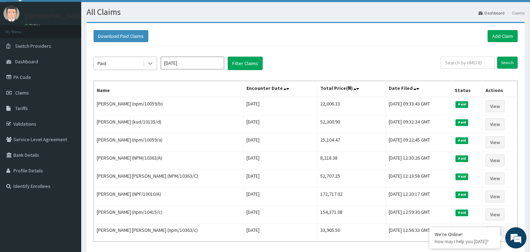  What do you see at coordinates (21, 44) in the screenshot?
I see `img: d_794563401_company_1708531726252_794563401` at bounding box center [21, 44].